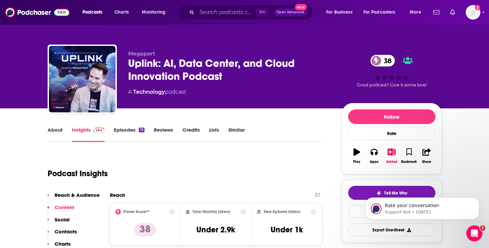 The image size is (489, 248). Describe the element at coordinates (282, 212) in the screenshot. I see `h2: New Episode Listens` at that location.